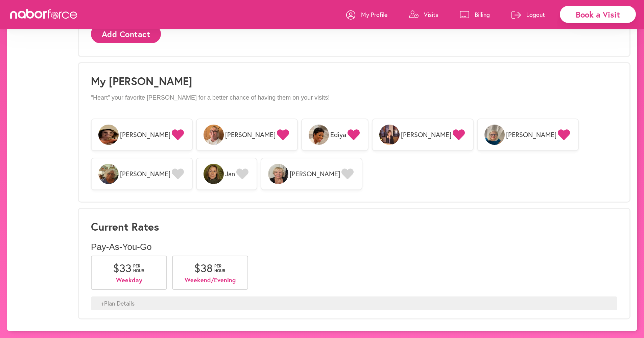  Describe the element at coordinates (210, 280) in the screenshot. I see `p: Weekend/Evening` at that location.